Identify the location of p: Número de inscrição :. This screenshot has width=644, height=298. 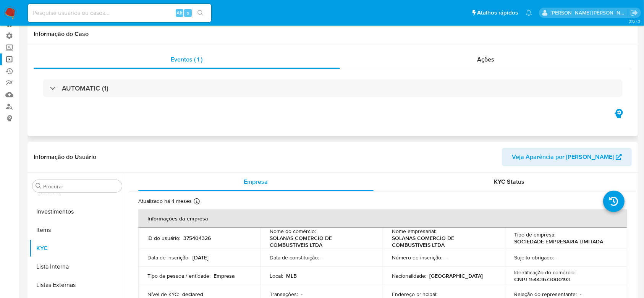
(417, 257).